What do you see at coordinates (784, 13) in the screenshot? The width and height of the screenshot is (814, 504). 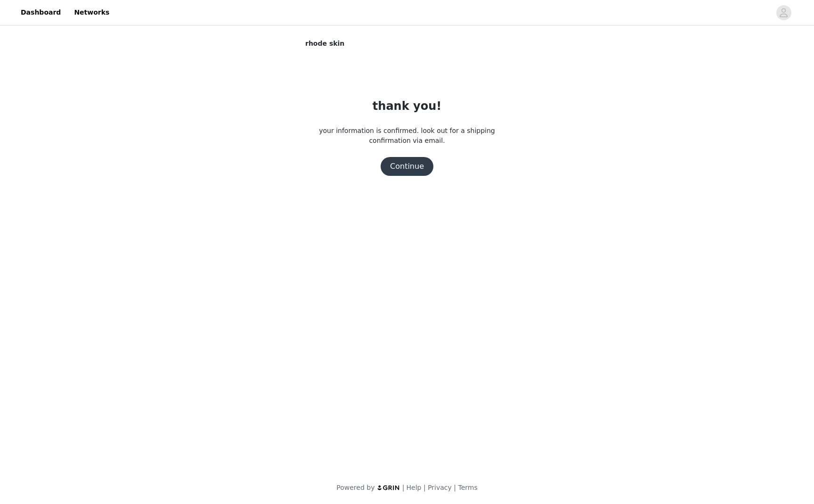 I see `div: avatar` at bounding box center [784, 13].